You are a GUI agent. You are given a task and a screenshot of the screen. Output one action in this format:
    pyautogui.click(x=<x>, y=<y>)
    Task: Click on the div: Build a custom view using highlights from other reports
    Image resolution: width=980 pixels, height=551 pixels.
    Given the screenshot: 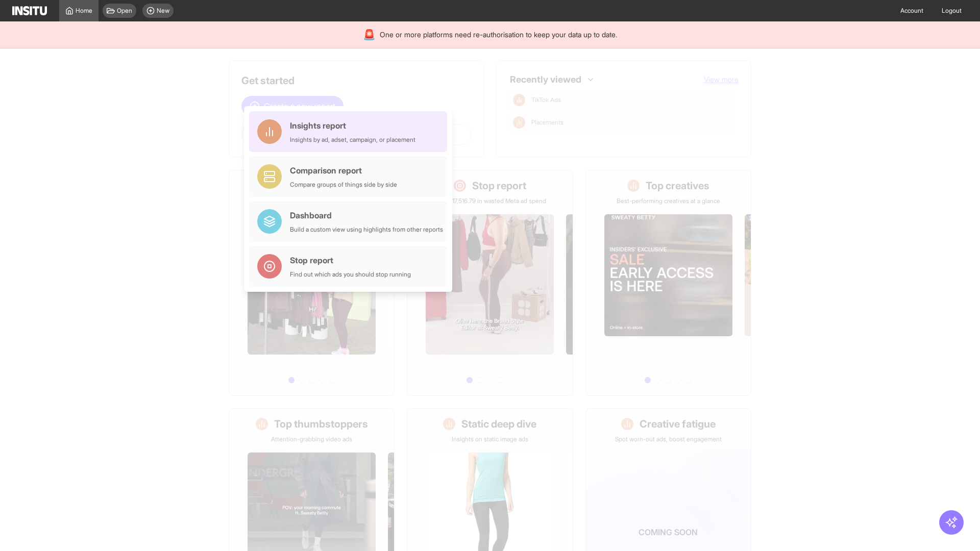 What is the action you would take?
    pyautogui.click(x=367, y=230)
    